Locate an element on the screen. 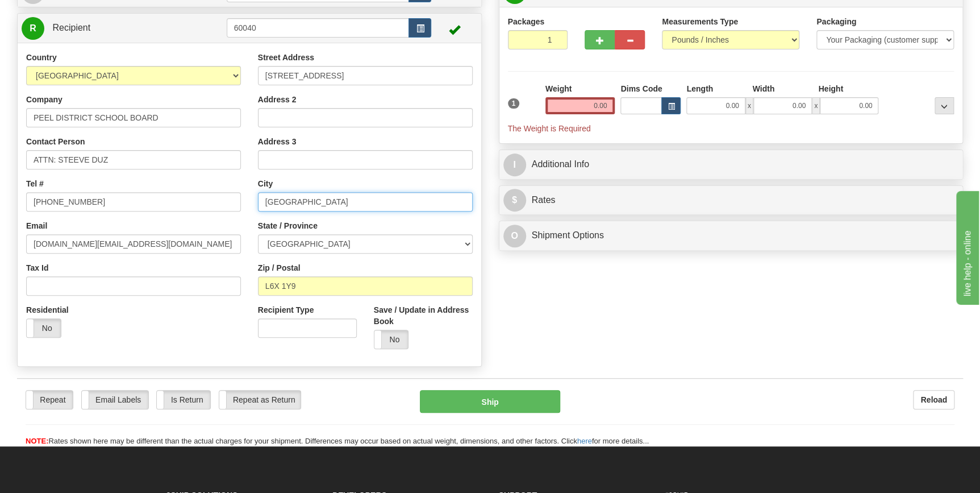 The height and width of the screenshot is (493, 980). span: NOTE: is located at coordinates (37, 441).